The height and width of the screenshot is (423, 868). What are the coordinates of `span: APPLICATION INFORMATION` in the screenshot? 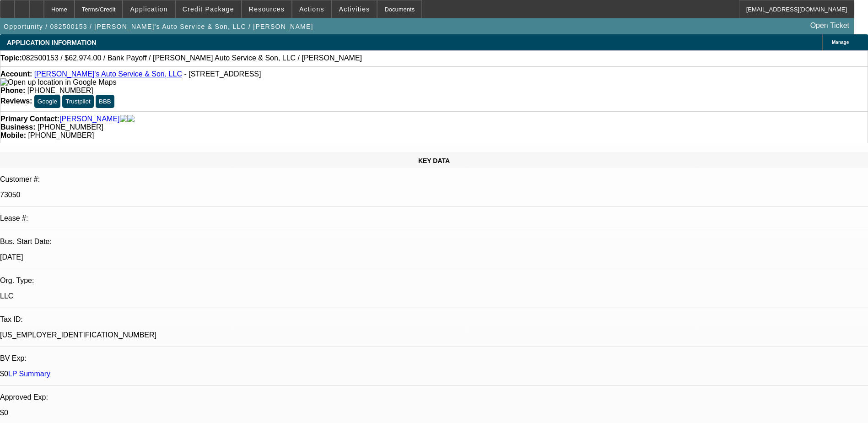 It's located at (51, 42).